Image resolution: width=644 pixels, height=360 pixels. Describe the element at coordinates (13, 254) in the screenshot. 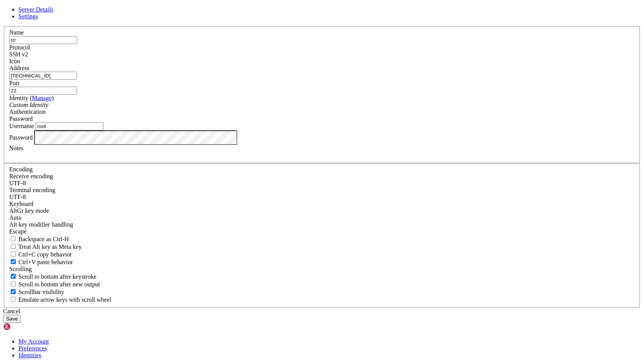

I see `input: Ctrl+C copy behavior` at that location.